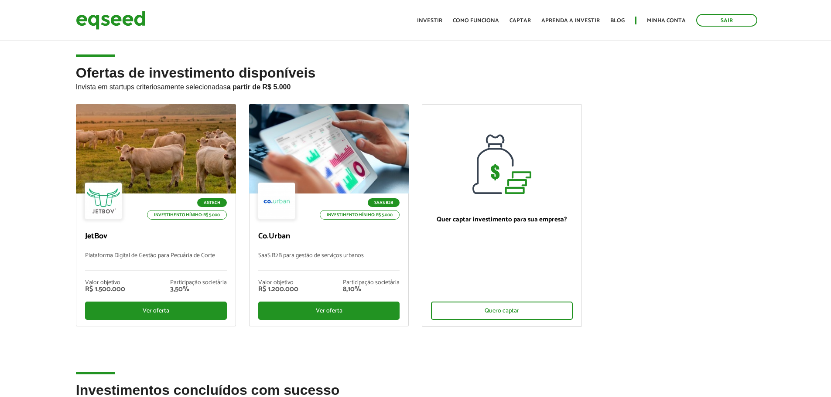 The width and height of the screenshot is (831, 397). I want to click on a: Blog, so click(617, 20).